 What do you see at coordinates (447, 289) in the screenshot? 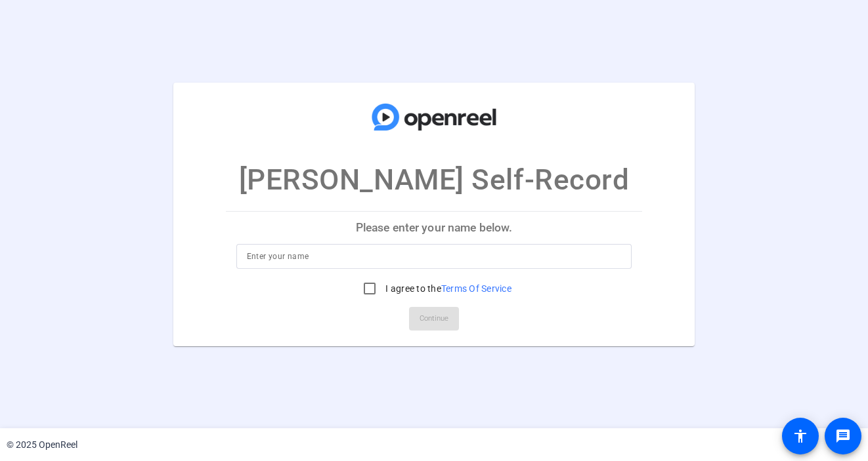
I see `label: I agree to the` at bounding box center [447, 289].